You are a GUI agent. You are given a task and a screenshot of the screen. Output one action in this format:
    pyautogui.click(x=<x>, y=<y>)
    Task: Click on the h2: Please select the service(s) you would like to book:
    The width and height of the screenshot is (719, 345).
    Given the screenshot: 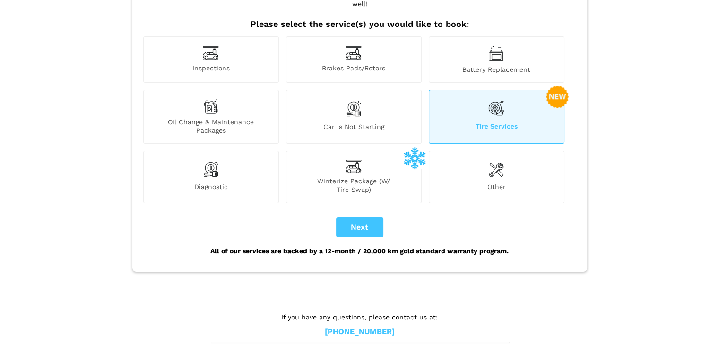 What is the action you would take?
    pyautogui.click(x=360, y=24)
    